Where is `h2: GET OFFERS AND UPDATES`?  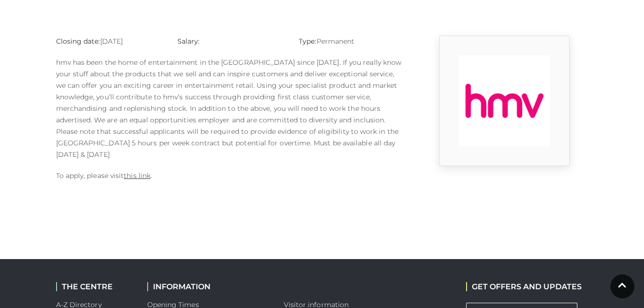
h2: GET OFFERS AND UPDATES is located at coordinates (524, 286).